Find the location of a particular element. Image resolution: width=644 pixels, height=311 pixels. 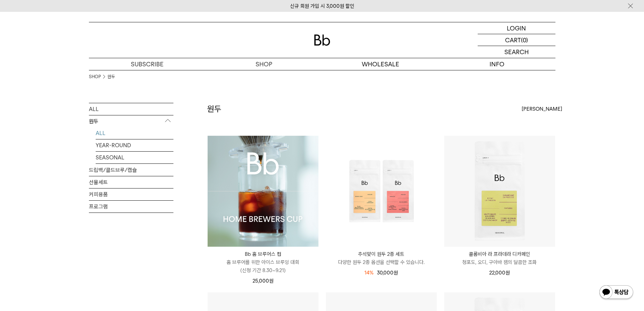

a: 신규 회원 가입 시 3,000원 할인 is located at coordinates (322, 6).